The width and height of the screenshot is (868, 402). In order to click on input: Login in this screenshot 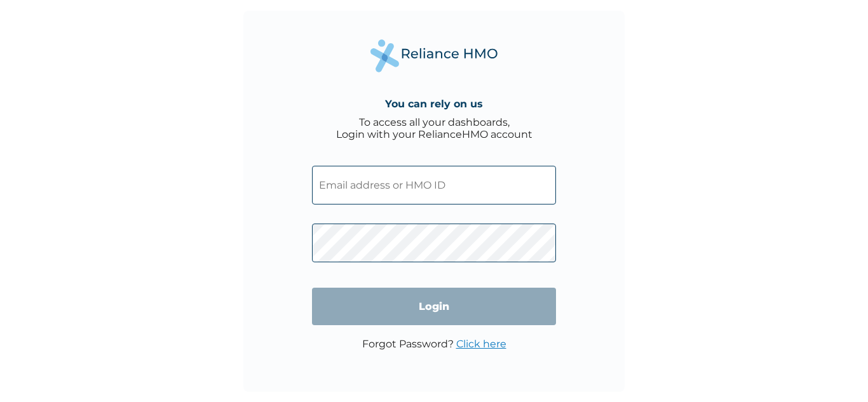, I will do `click(434, 306)`.